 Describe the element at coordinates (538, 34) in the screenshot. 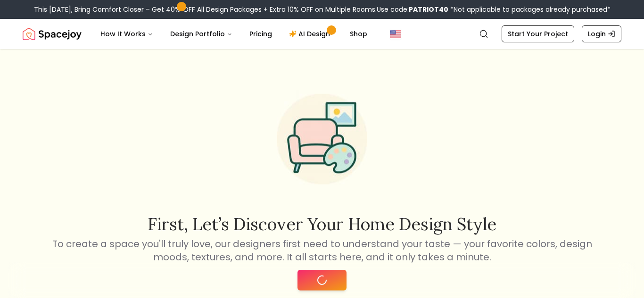

I see `a: Start Your Project` at that location.